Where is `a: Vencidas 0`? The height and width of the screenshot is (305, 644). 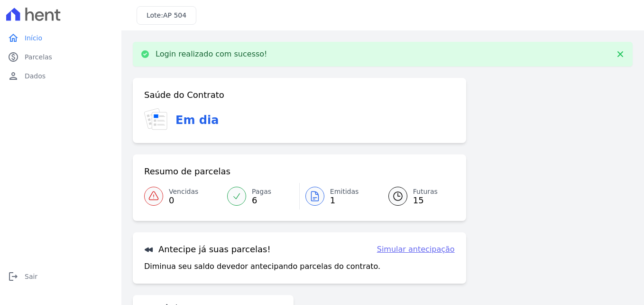 a: Vencidas 0 is located at coordinates (183, 196).